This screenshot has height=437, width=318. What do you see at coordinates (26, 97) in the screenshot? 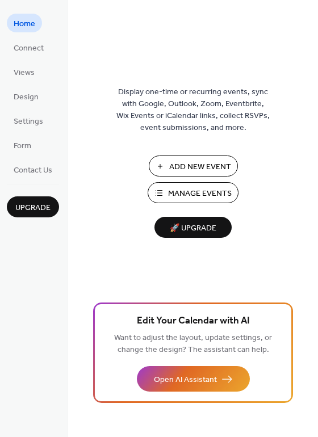
I see `span: Design` at bounding box center [26, 97].